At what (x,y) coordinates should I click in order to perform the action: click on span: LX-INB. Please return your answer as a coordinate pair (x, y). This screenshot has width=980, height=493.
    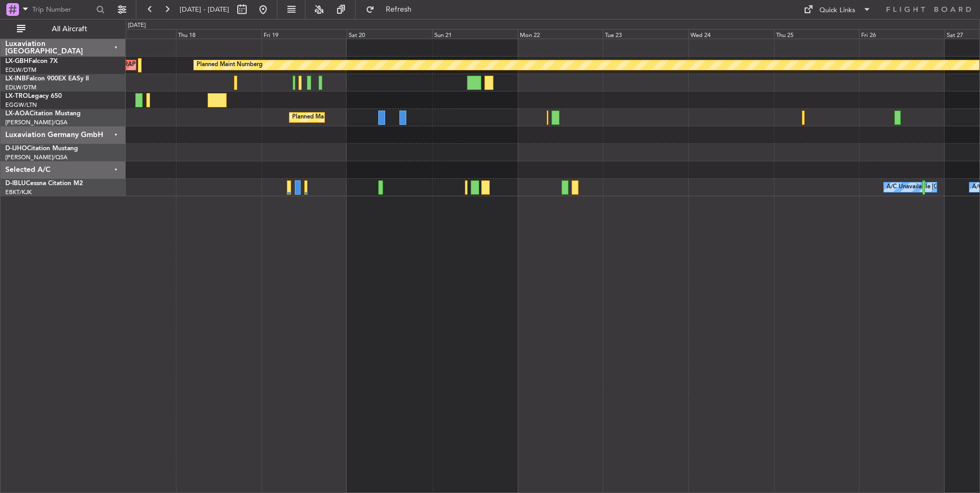
    Looking at the image, I should click on (16, 78).